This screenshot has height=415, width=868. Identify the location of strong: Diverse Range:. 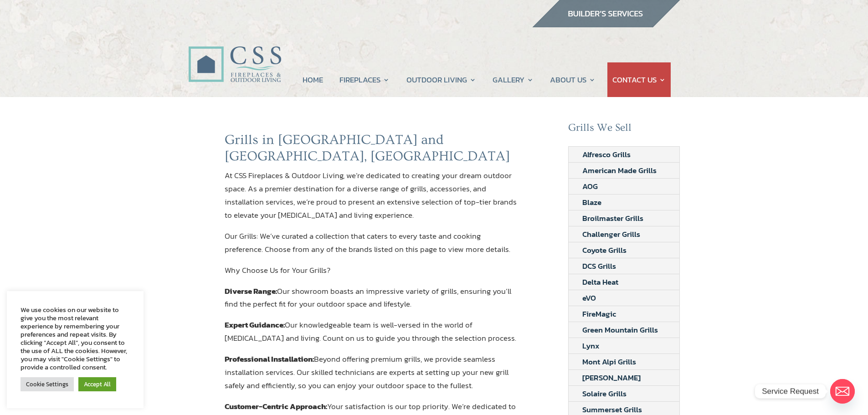
(250, 291).